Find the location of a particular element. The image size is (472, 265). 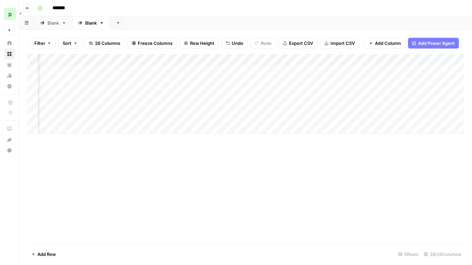

a: AirOps Academy is located at coordinates (9, 129).